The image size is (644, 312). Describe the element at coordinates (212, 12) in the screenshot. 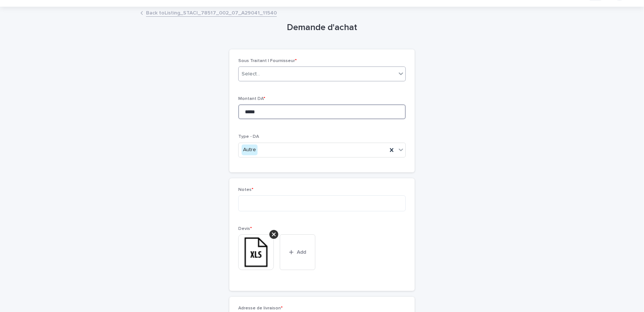

I see `a: Back toListing_STACI_78517_002_07_A29041_11540` at that location.